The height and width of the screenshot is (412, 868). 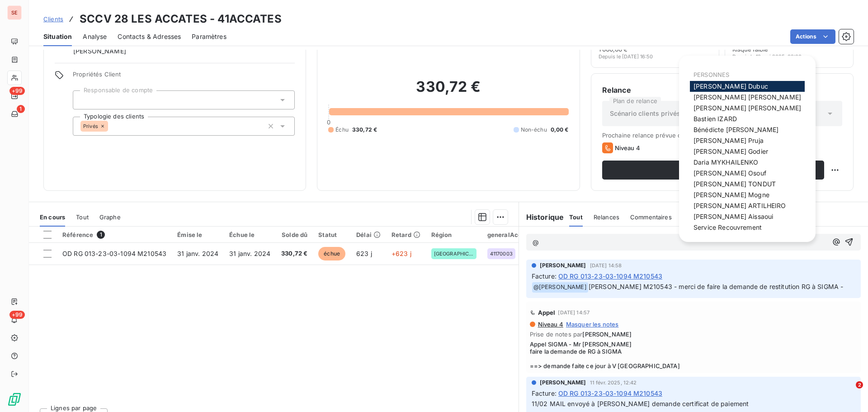 What do you see at coordinates (53, 19) in the screenshot?
I see `span: Clients` at bounding box center [53, 19].